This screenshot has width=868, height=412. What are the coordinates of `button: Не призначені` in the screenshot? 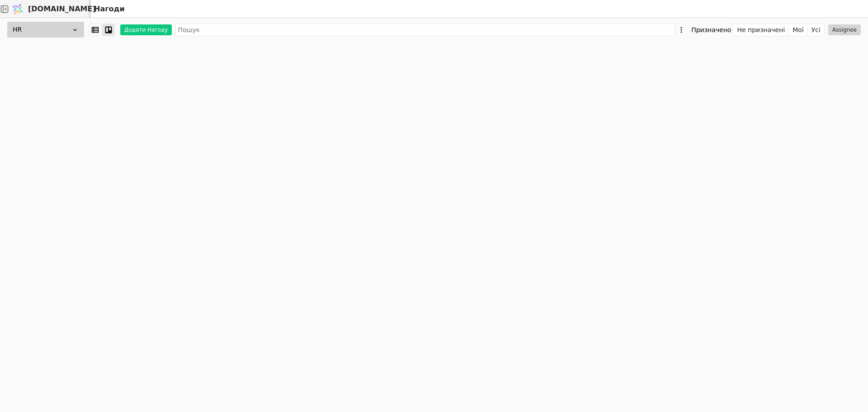 It's located at (761, 30).